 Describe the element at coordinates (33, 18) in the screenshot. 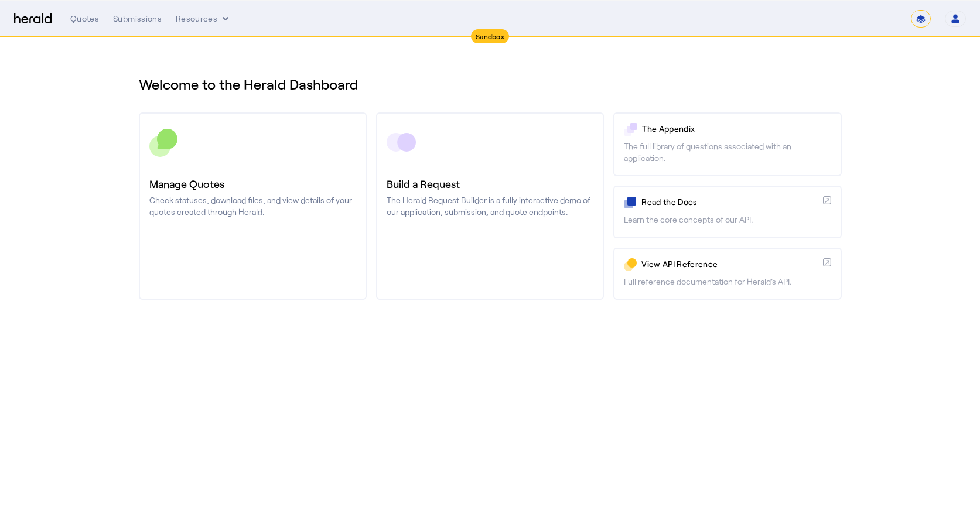

I see `img: Herald Logo` at that location.